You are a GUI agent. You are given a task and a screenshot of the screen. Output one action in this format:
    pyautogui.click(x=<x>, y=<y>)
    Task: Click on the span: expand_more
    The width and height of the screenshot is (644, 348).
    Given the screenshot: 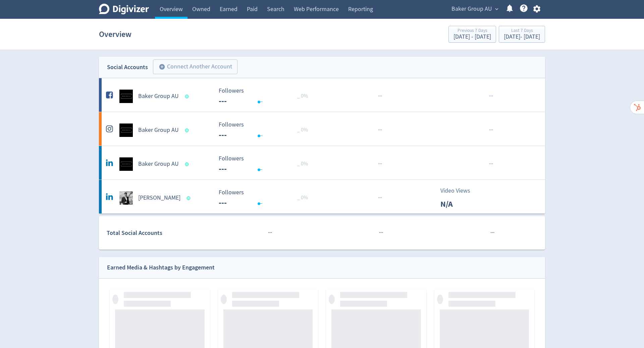 What is the action you would take?
    pyautogui.click(x=497, y=9)
    